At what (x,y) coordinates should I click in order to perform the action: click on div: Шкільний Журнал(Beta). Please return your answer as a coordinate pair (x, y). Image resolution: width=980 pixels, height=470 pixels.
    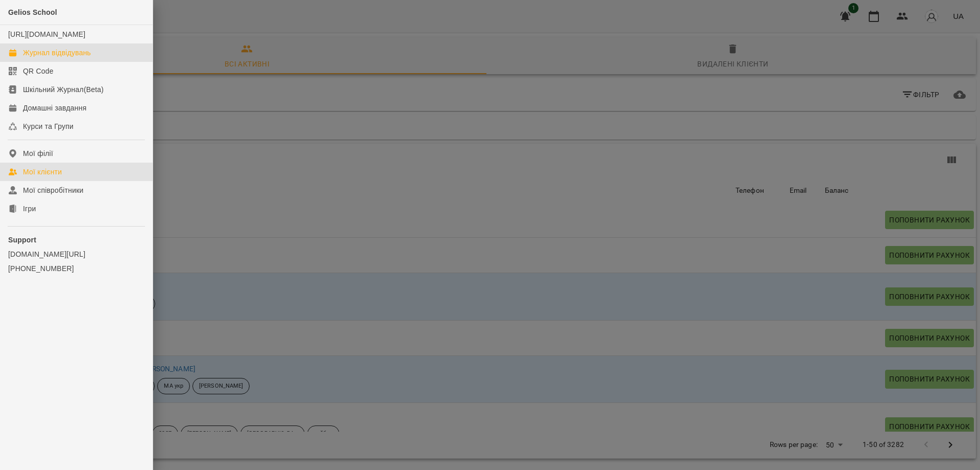
    Looking at the image, I should click on (63, 90).